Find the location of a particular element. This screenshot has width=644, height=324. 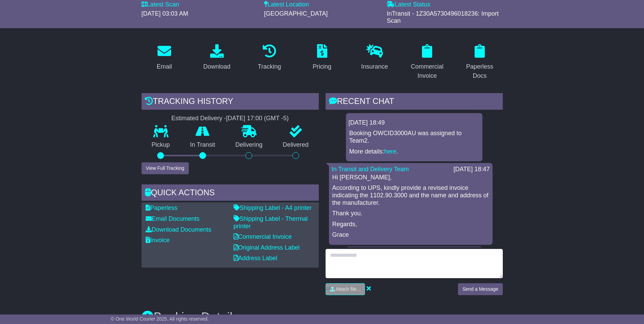

p: Regards, is located at coordinates (411, 224).